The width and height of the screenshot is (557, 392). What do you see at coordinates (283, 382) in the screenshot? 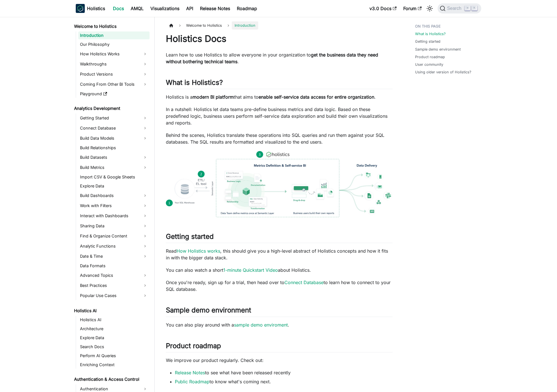
I see `li: to know what's coming next.` at bounding box center [283, 382].